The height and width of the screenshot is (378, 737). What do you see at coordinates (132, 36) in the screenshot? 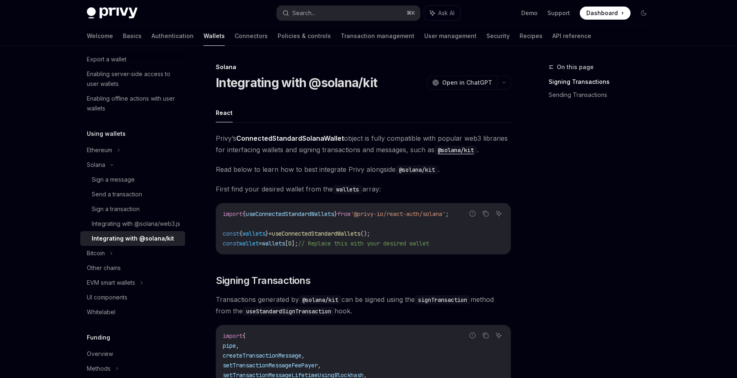
I see `a: Basics` at bounding box center [132, 36].